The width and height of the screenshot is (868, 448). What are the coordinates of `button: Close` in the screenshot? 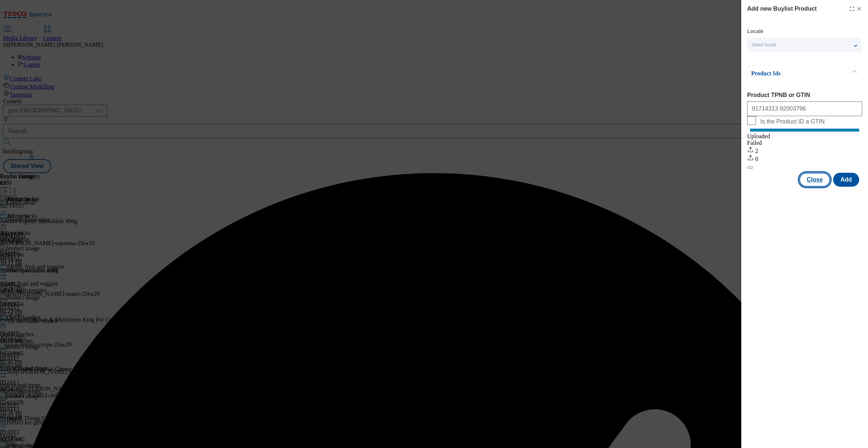 It's located at (815, 179).